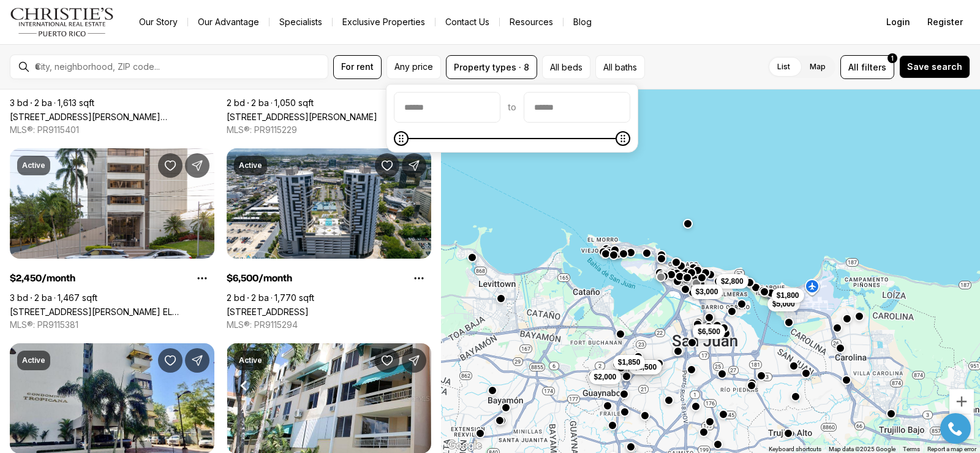 This screenshot has width=980, height=453. I want to click on label: List, so click(783, 67).